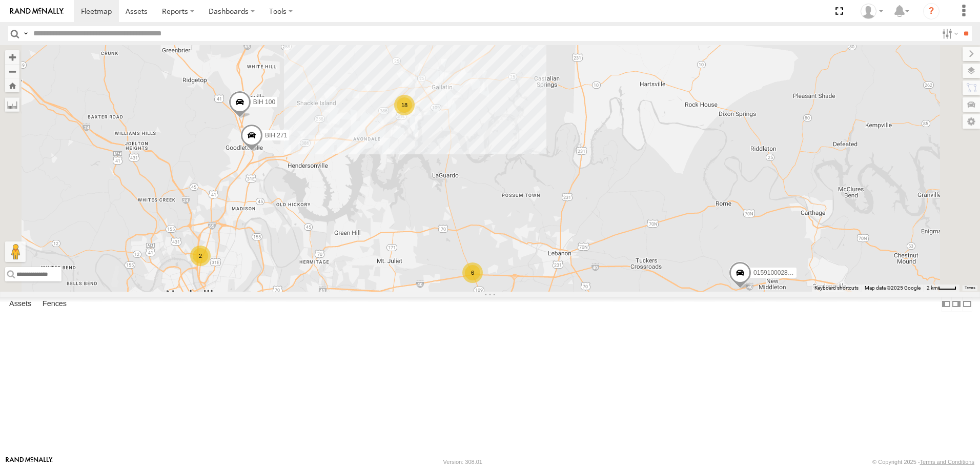 This screenshot has height=467, width=980. What do you see at coordinates (956, 303) in the screenshot?
I see `label: Dock Summary Table to the Right` at bounding box center [956, 303].